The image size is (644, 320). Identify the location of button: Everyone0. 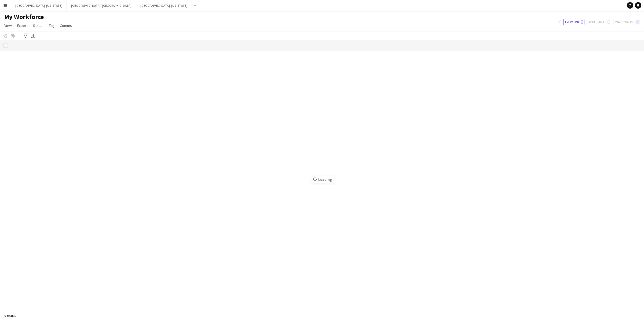
(574, 22).